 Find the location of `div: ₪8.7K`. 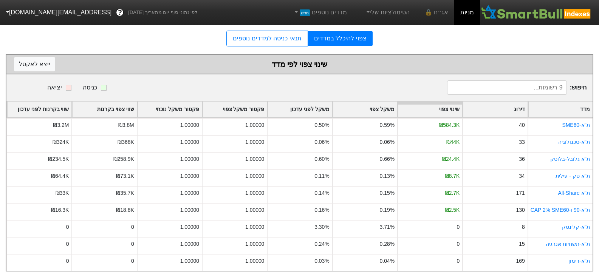

div: ₪8.7K is located at coordinates (452, 176).